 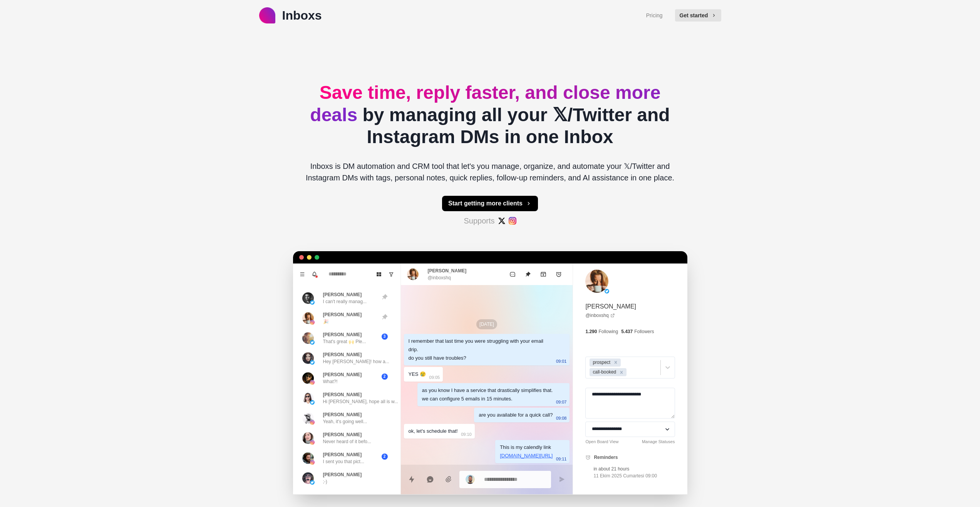 I want to click on p: Inboxs is DM automation and CRM tool that let's you manage, organize, and automate your 𝕏/Twitter..., so click(x=491, y=172).